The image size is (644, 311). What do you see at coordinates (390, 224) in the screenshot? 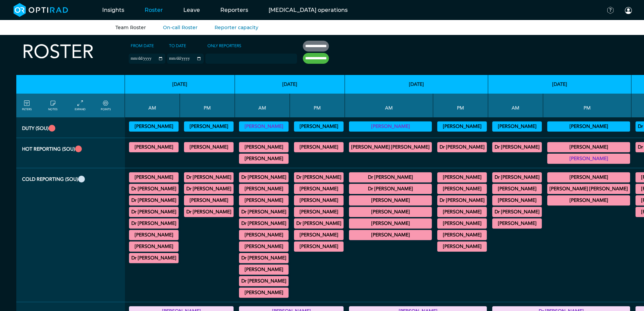
I see `div: FLU General Adult/General CT 11:00 - 13:00` at bounding box center [390, 224].